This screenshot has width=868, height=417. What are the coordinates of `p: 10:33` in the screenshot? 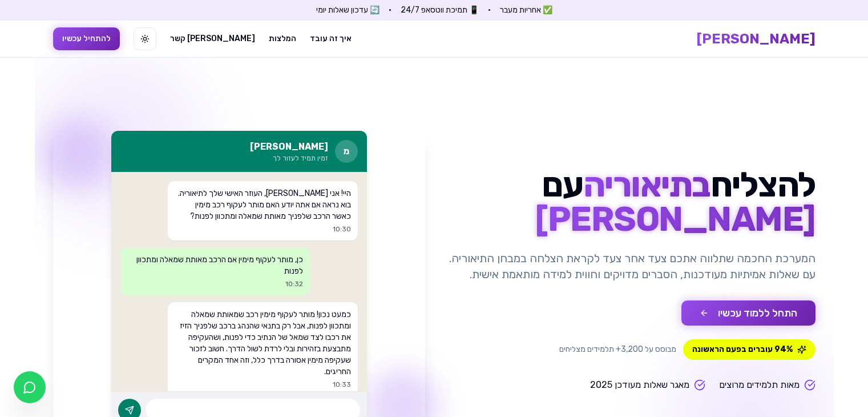 It's located at (263, 384).